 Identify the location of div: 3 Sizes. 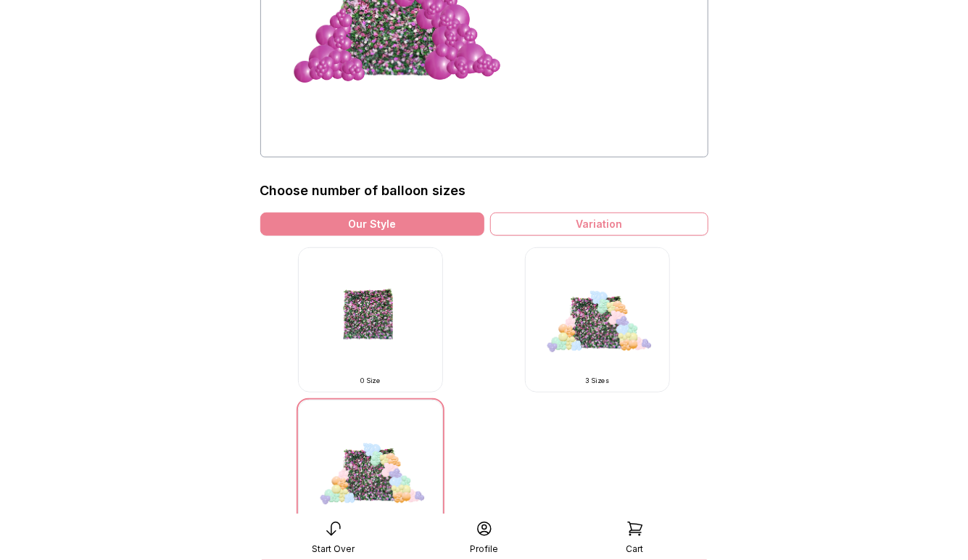
(598, 381).